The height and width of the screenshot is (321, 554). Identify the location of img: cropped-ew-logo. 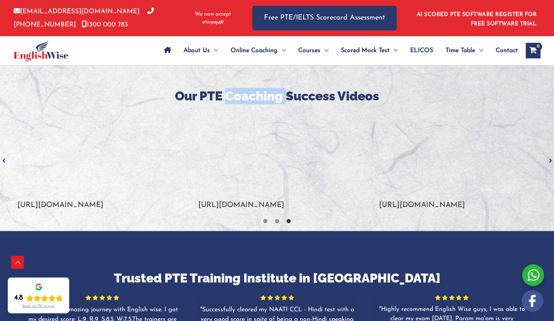
(41, 51).